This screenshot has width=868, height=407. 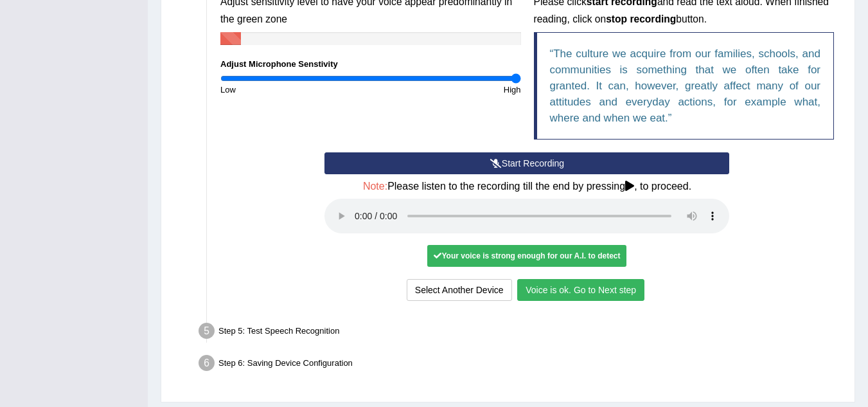 I want to click on div: Your voice is strong enough for our A.I. to detect, so click(x=527, y=256).